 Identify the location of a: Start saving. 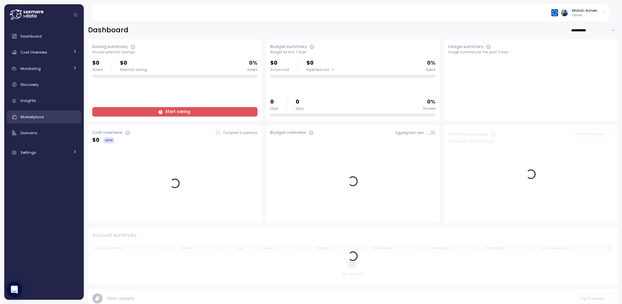
(175, 112).